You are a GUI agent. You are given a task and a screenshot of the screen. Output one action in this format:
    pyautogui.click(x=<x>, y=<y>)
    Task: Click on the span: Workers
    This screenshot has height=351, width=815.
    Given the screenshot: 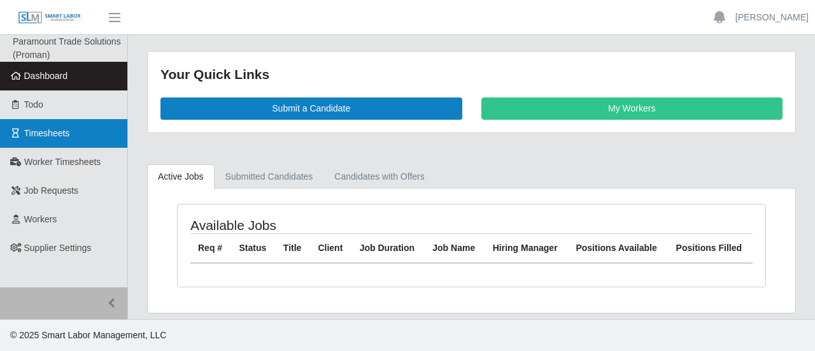 What is the action you would take?
    pyautogui.click(x=41, y=219)
    